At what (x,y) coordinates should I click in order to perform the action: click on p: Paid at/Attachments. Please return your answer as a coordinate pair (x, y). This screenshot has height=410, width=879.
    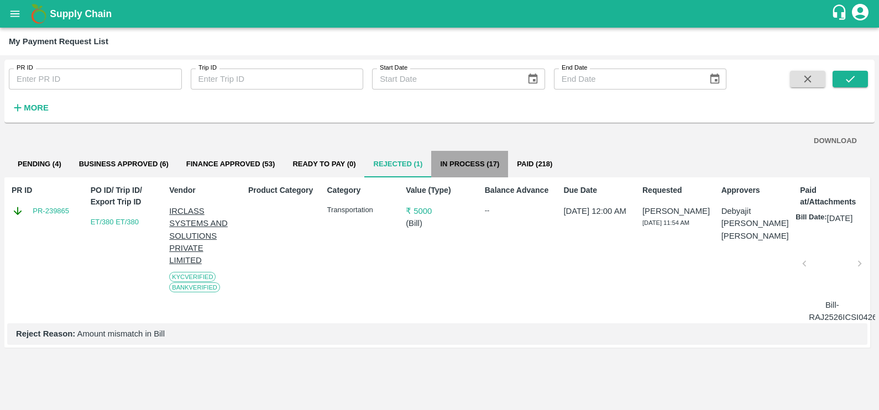
    Looking at the image, I should click on (834, 196).